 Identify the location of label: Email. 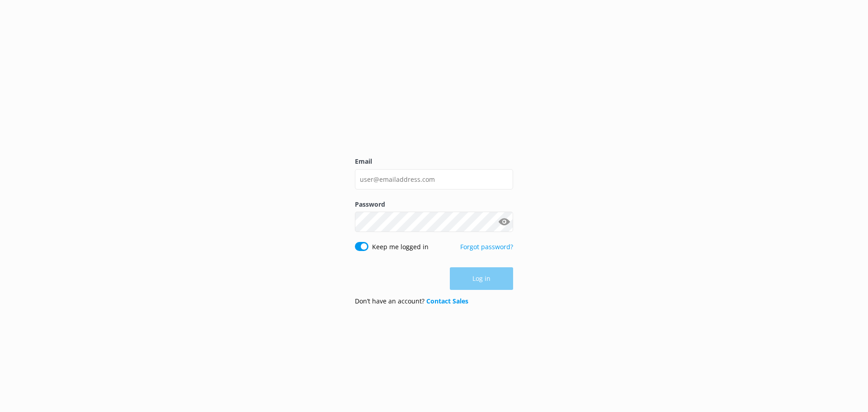
(434, 161).